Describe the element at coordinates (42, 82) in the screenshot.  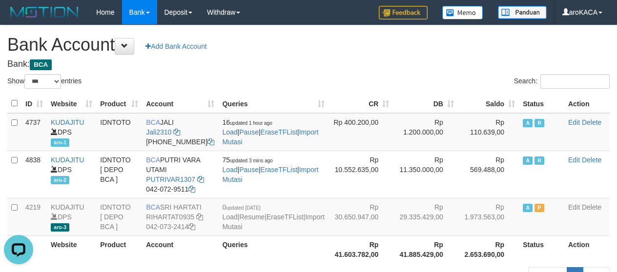
I see `select: Showentries` at that location.